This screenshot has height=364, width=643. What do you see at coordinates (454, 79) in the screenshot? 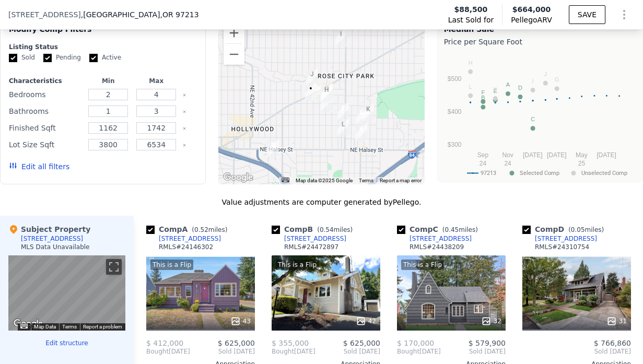
I see `text: $500` at bounding box center [454, 79].